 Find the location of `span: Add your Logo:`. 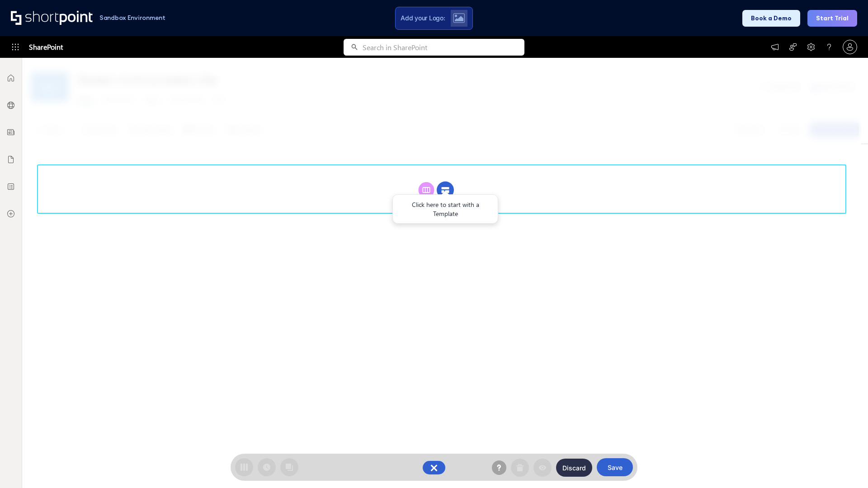

span: Add your Logo: is located at coordinates (423, 18).